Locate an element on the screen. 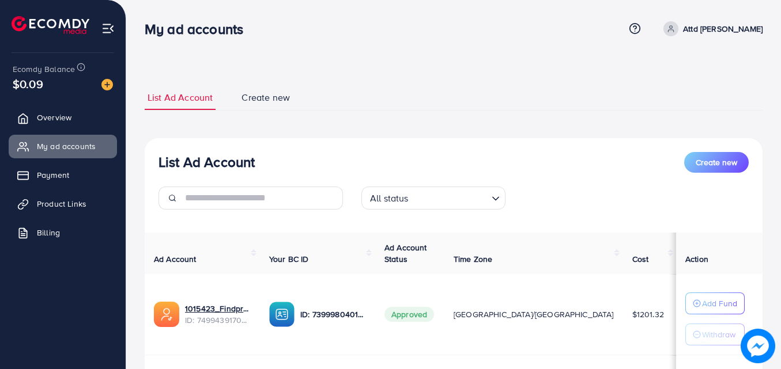 This screenshot has width=781, height=369. span: Approved is located at coordinates (409, 315).